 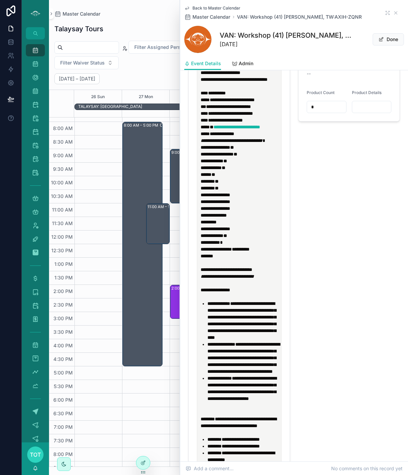 I want to click on span: 1:30 PM, so click(x=64, y=278).